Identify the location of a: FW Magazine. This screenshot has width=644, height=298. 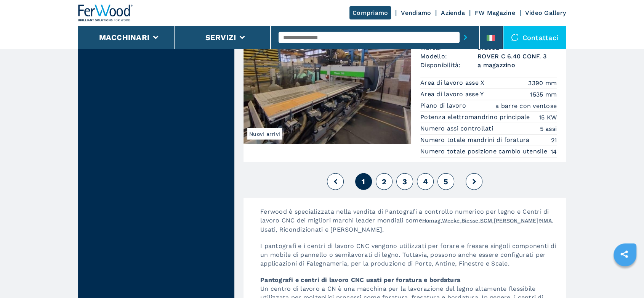
(496, 13).